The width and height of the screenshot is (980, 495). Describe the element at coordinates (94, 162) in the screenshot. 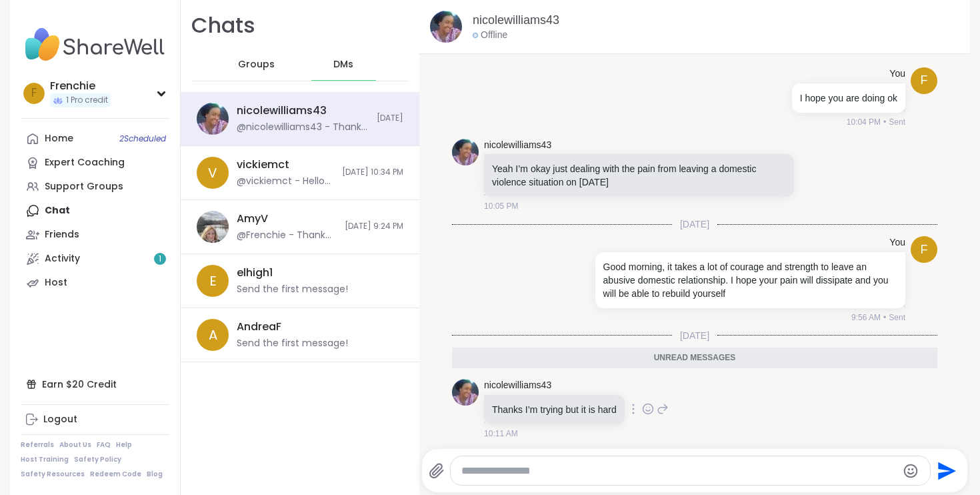

I see `a: Expert Coaching` at that location.